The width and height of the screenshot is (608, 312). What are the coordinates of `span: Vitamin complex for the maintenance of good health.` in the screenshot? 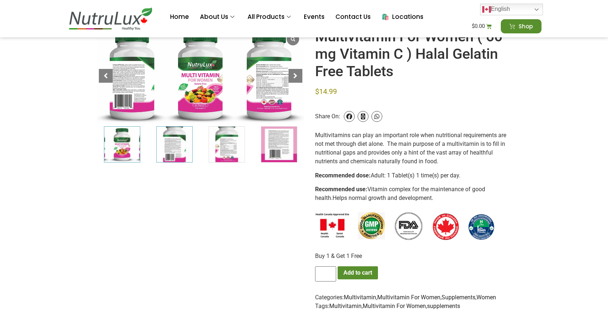 It's located at (400, 194).